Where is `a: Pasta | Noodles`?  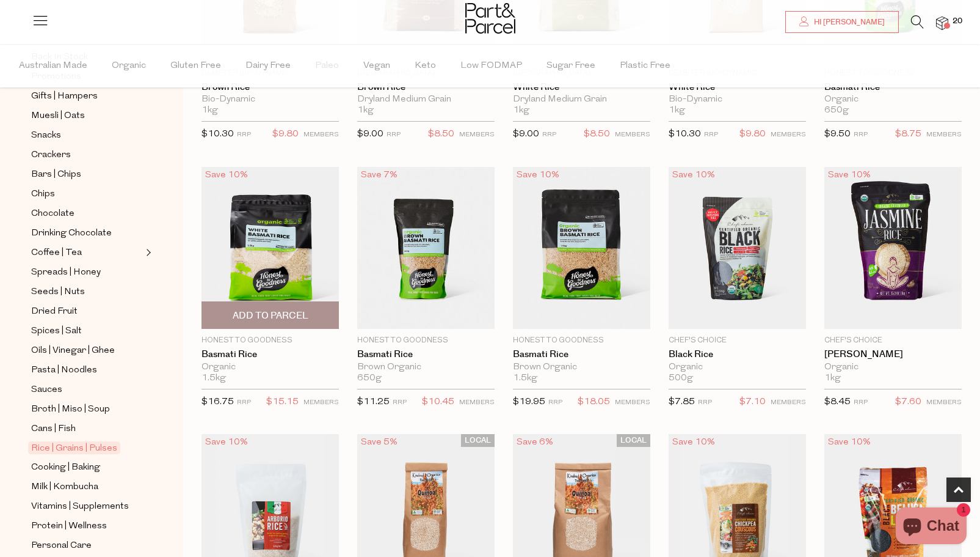
a: Pasta | Noodles is located at coordinates (87, 370).